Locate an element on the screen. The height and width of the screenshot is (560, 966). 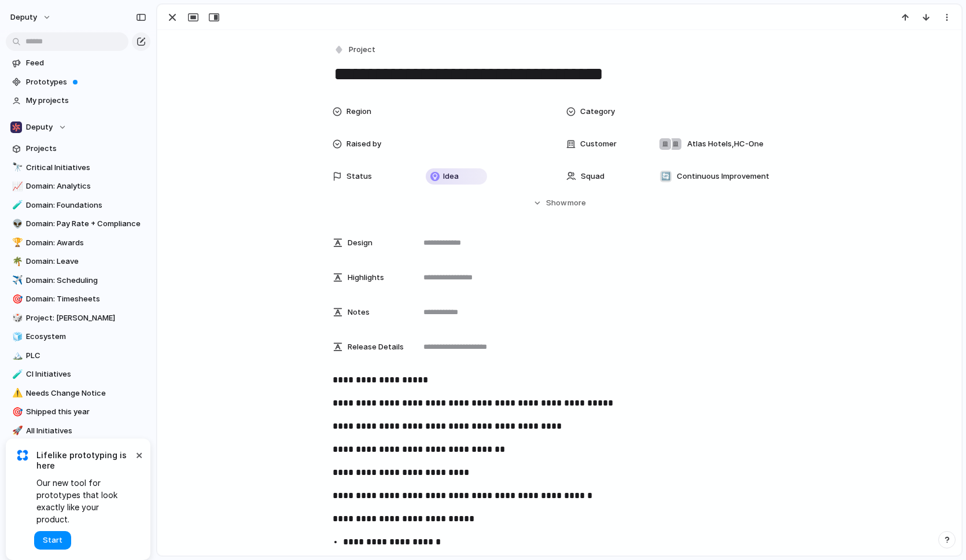
div: 🧪CI Initiatives is located at coordinates (78, 375).